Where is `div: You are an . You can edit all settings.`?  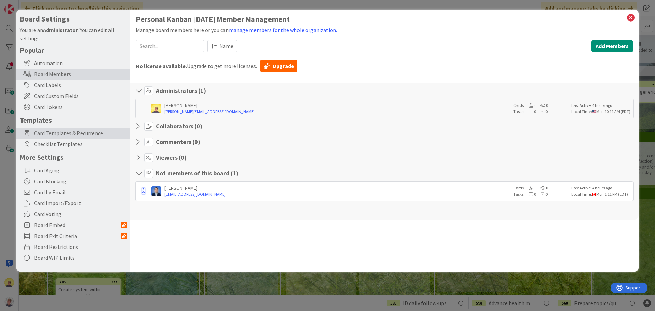 div: You are an . You can edit all settings. is located at coordinates (73, 34).